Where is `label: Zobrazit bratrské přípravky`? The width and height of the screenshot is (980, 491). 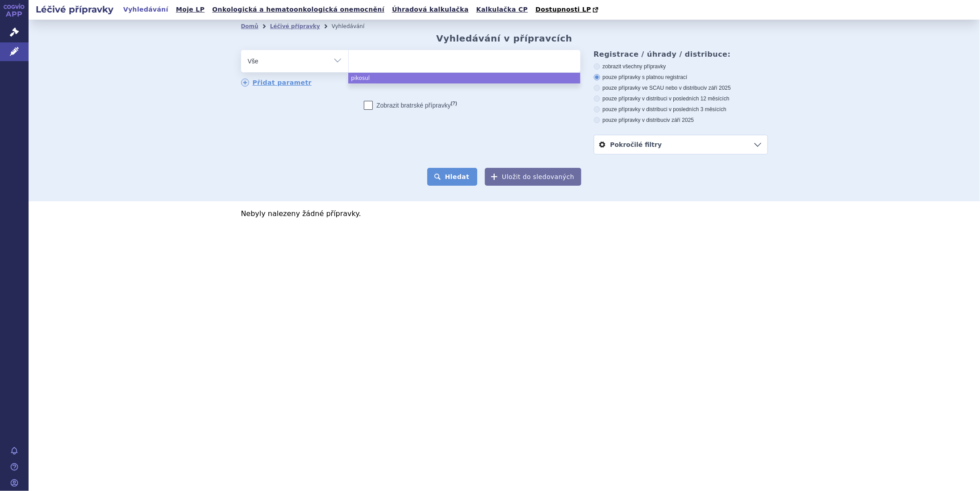 label: Zobrazit bratrské přípravky is located at coordinates (410, 105).